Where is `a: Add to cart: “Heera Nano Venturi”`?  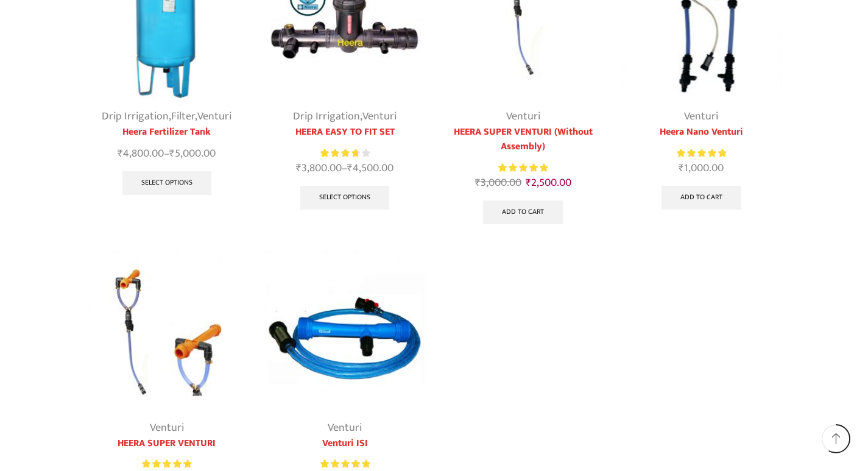
a: Add to cart: “Heera Nano Venturi” is located at coordinates (701, 198).